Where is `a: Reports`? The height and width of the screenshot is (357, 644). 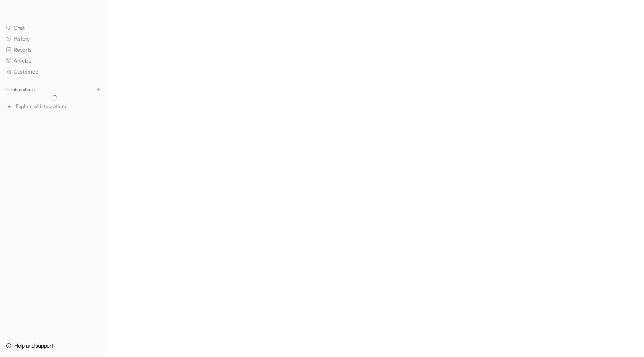
a: Reports is located at coordinates (54, 50).